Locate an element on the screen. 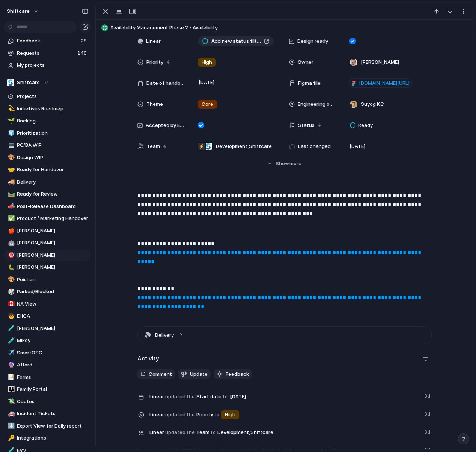  a: 💻PO/BA WIP is located at coordinates (48, 145).